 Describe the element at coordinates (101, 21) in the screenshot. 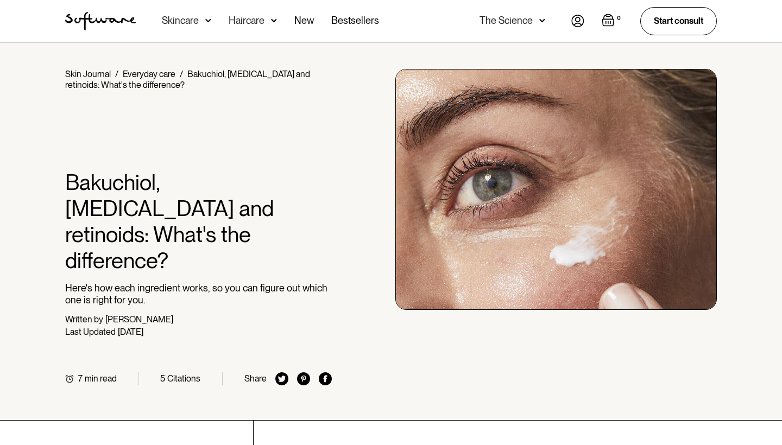

I see `img: Software Logo` at that location.